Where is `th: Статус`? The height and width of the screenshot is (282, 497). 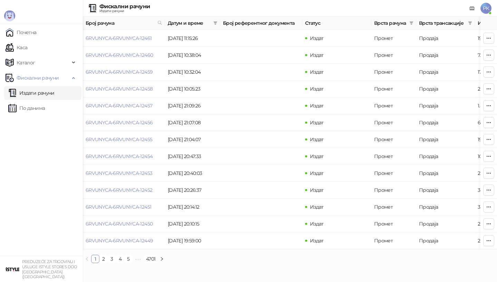 th: Статус is located at coordinates (337, 23).